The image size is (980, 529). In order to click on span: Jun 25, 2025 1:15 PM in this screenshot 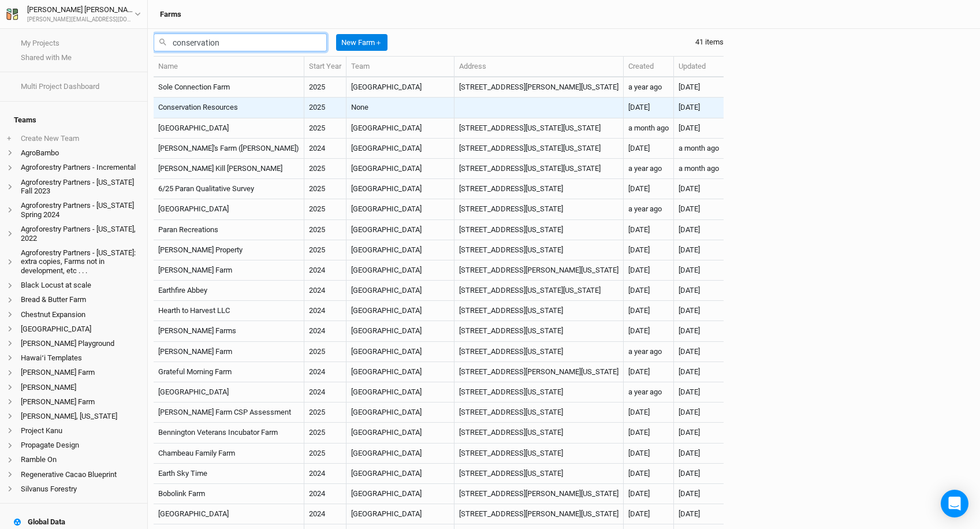, I will do `click(639, 229)`.